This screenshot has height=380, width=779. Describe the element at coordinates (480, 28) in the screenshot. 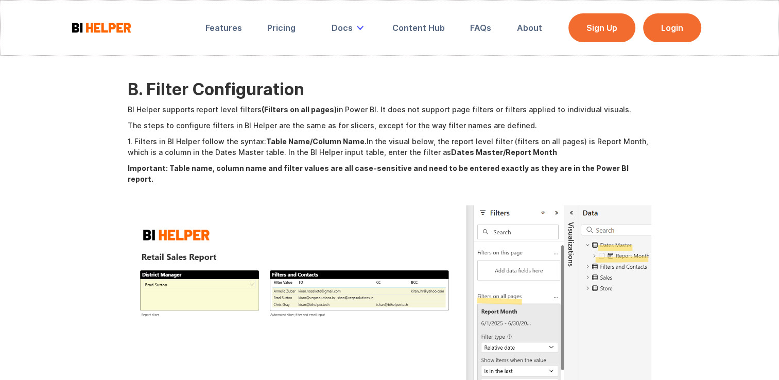

I see `a: FAQs` at that location.